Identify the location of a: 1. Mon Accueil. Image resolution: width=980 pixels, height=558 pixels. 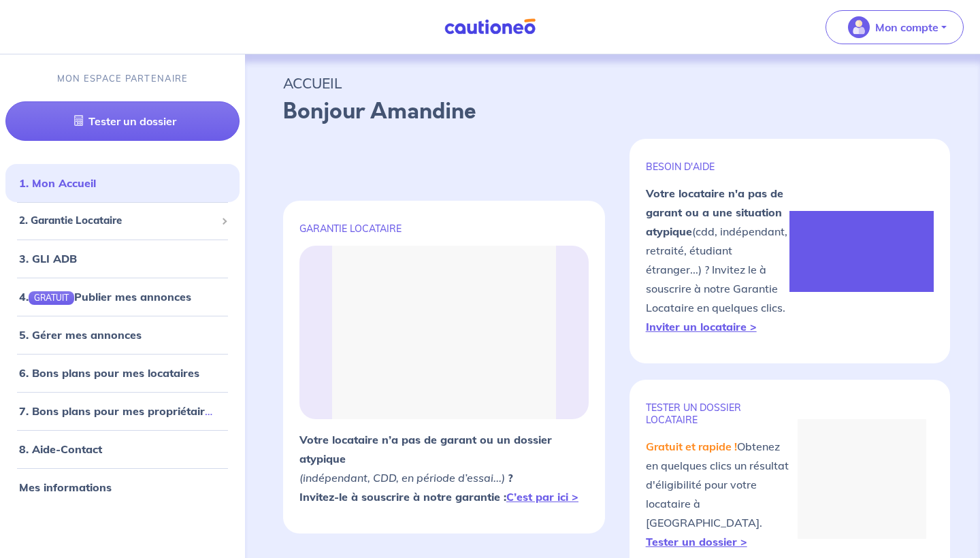
(57, 183).